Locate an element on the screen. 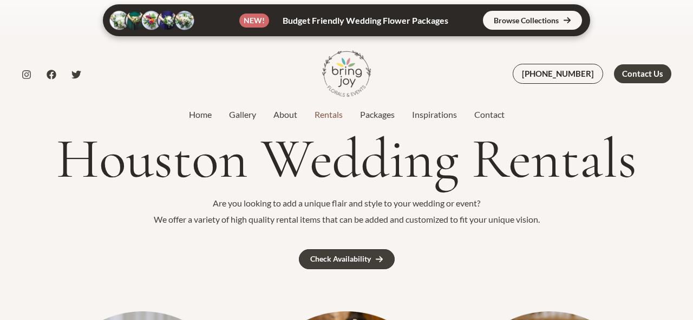  a: Instagram is located at coordinates (27, 75).